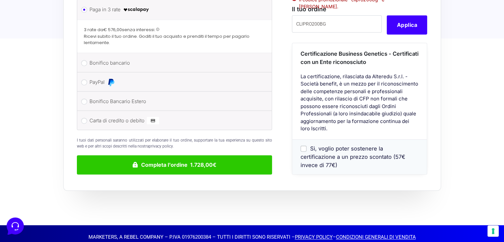 This screenshot has height=242, width=504. Describe the element at coordinates (62, 100) in the screenshot. I see `input: Cerca un articolo...` at that location.